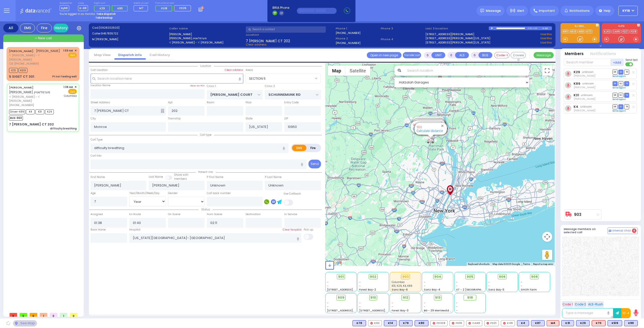  What do you see at coordinates (104, 17) in the screenshot?
I see `strong: Take backup` at bounding box center [104, 17].